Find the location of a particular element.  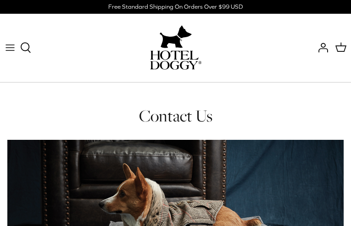

img: dog-icon.svg is located at coordinates (176, 37).